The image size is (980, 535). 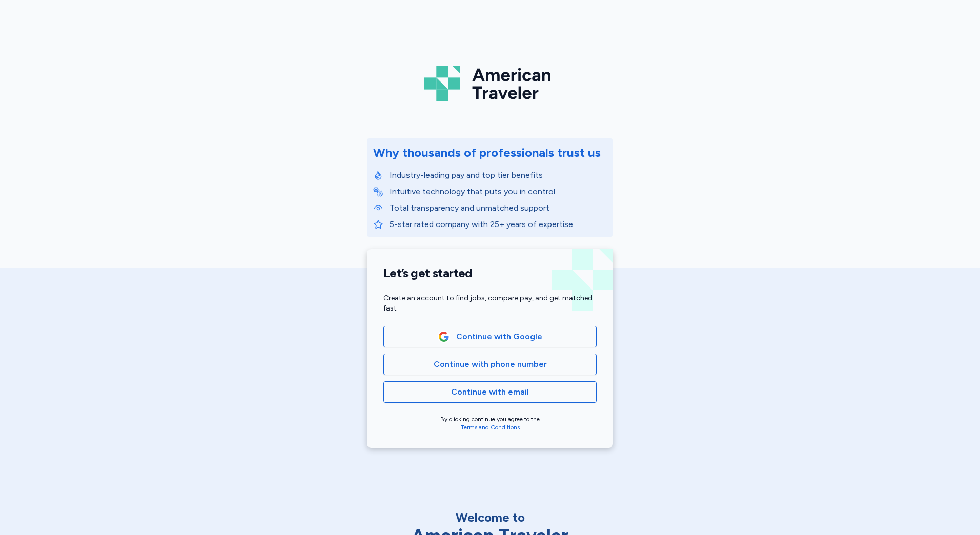 What do you see at coordinates (490, 365) in the screenshot?
I see `span: Continue with phone number` at bounding box center [490, 365].